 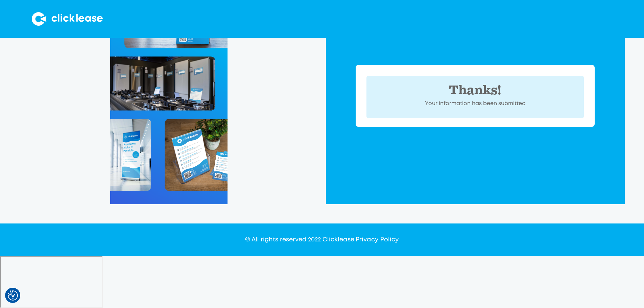 What do you see at coordinates (13, 295) in the screenshot?
I see `button: Consent Preferences` at bounding box center [13, 295].